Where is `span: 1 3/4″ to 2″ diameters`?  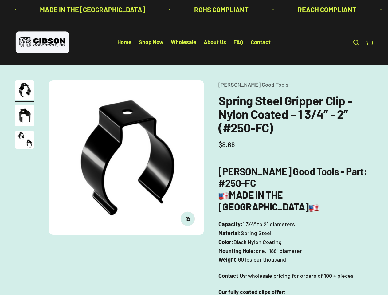 span: 1 3/4″ to 2″ diameters is located at coordinates (269, 224).